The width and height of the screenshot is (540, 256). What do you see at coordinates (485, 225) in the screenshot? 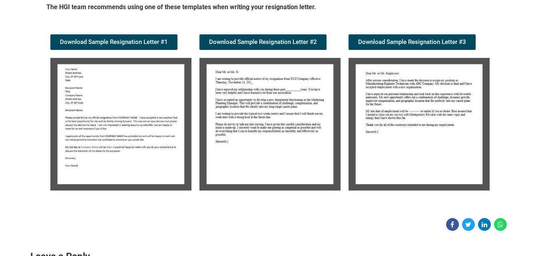
I see `a: Share on Linkedin` at bounding box center [485, 225].